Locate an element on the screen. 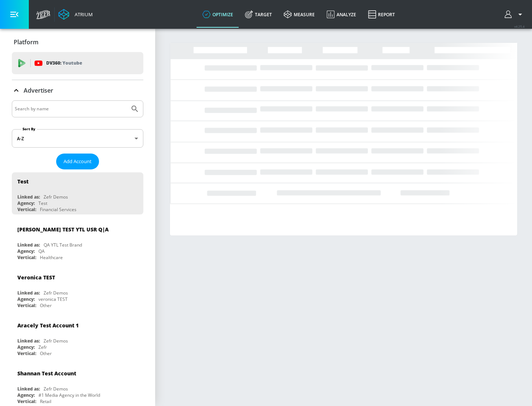  div: QA is located at coordinates (41, 251).